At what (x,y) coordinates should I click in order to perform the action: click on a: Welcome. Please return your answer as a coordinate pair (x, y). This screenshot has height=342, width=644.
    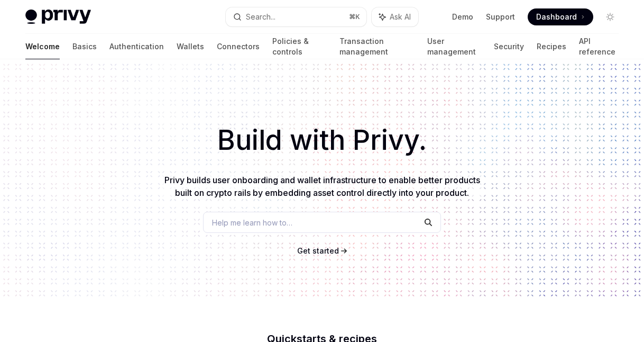
    Looking at the image, I should click on (43, 47).